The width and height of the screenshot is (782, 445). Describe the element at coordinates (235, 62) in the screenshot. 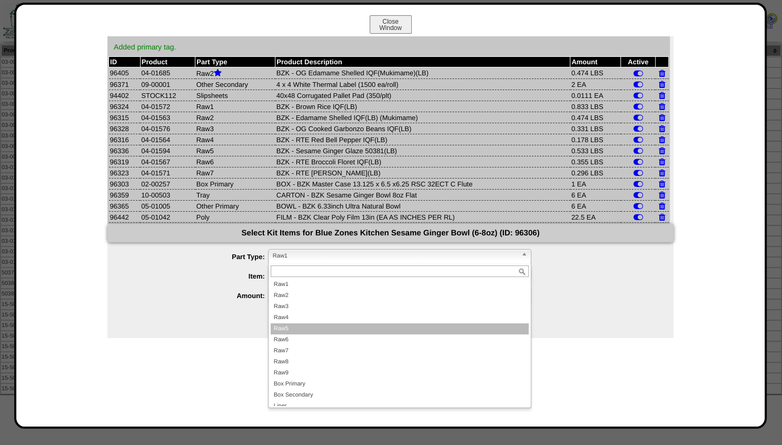

I see `th: Part Type` at that location.